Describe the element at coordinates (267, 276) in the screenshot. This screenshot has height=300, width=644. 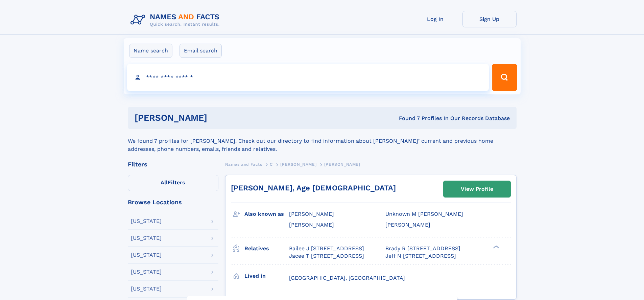
I see `h3: Lived in` at that location.